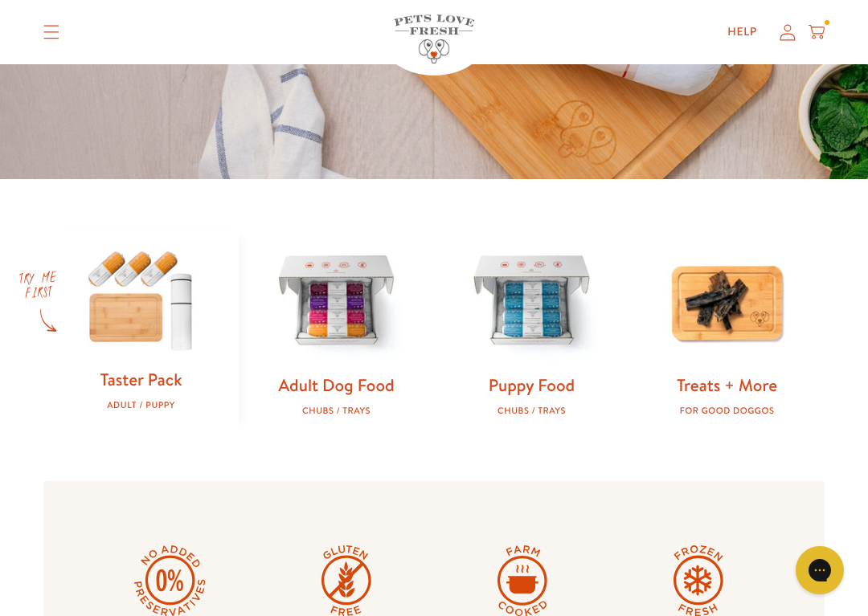 The image size is (868, 616). I want to click on a: Taster Pack, so click(141, 379).